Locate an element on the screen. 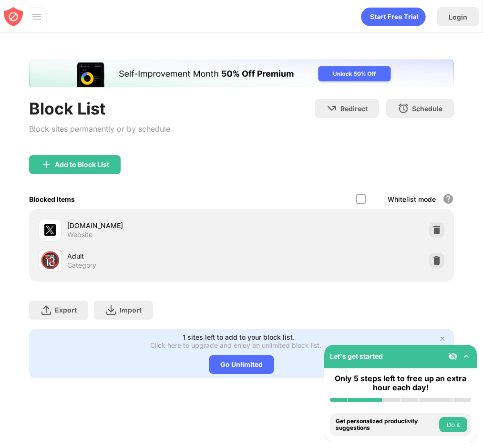  div: Only 5 steps left to free up an extra hour each day! is located at coordinates (401, 383).